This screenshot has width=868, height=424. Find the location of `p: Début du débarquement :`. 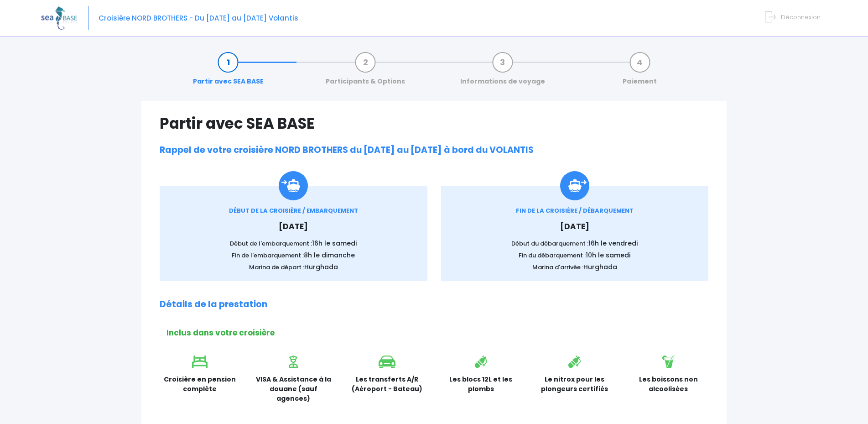

p: Début du débarquement : is located at coordinates (574, 243).